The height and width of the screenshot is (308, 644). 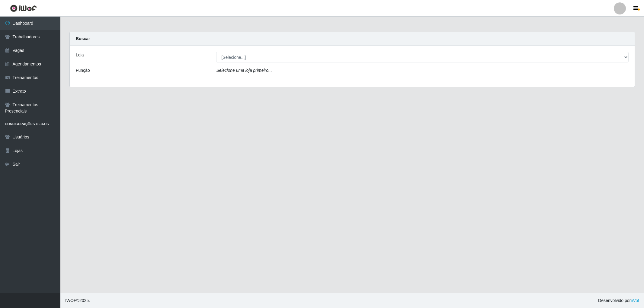 I want to click on a: iWof, so click(x=635, y=300).